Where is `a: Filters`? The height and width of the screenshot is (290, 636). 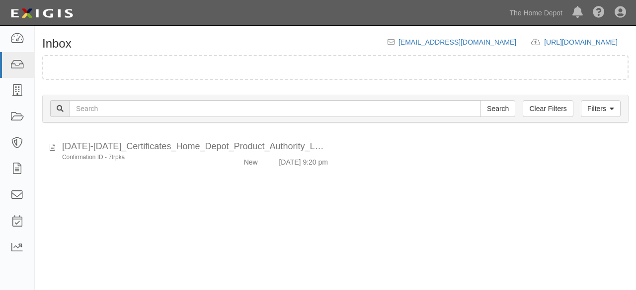 a: Filters is located at coordinates (600, 109).